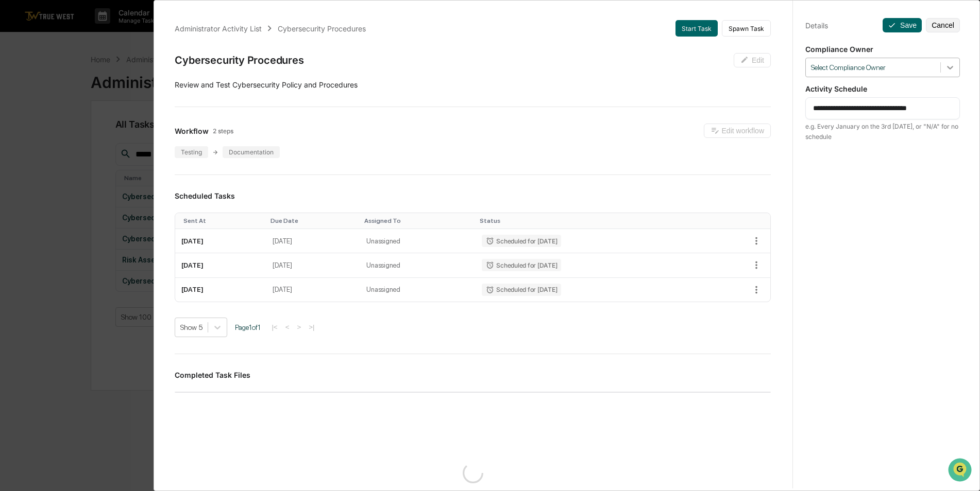 The image size is (980, 491). Describe the element at coordinates (266, 84) in the screenshot. I see `span: Review and Test Cybersecurity Policy and Procedures` at that location.